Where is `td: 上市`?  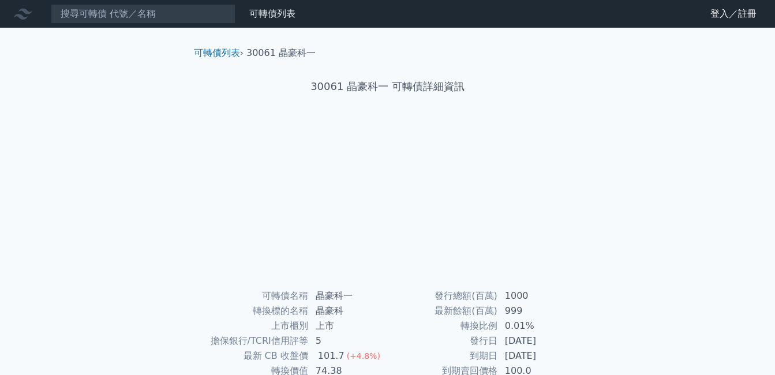 td: 上市 is located at coordinates (348, 326).